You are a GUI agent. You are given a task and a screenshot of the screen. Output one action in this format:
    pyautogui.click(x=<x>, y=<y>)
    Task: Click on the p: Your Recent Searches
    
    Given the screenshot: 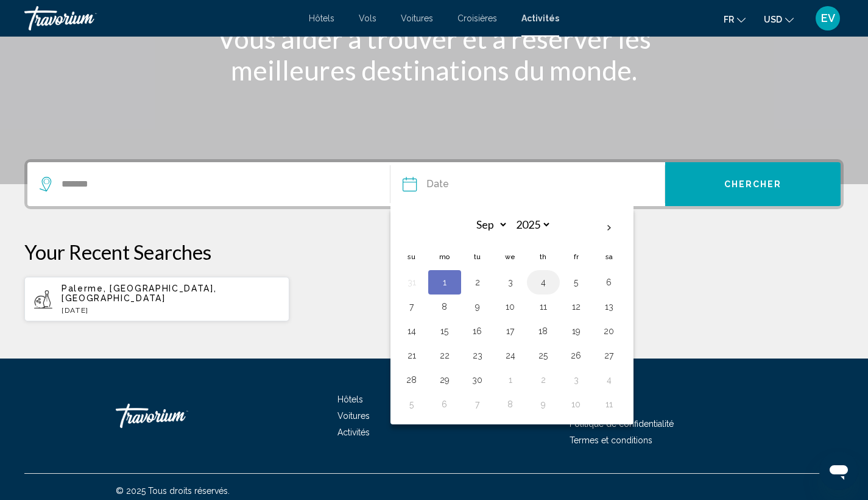 What is the action you would take?
    pyautogui.click(x=434, y=252)
    